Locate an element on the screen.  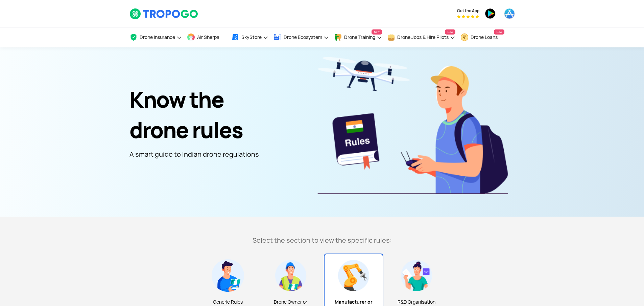
img: TropoGo Logo is located at coordinates (164, 14).